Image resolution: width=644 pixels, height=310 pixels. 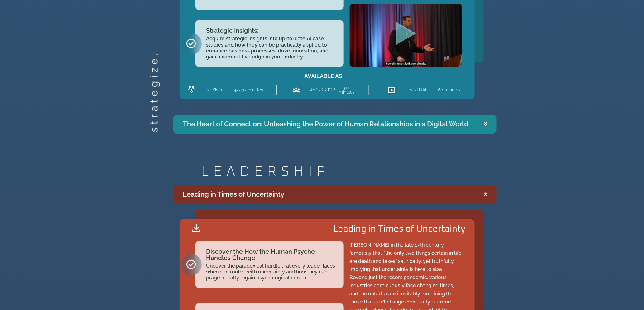 I want to click on h2: strategize., so click(x=154, y=126).